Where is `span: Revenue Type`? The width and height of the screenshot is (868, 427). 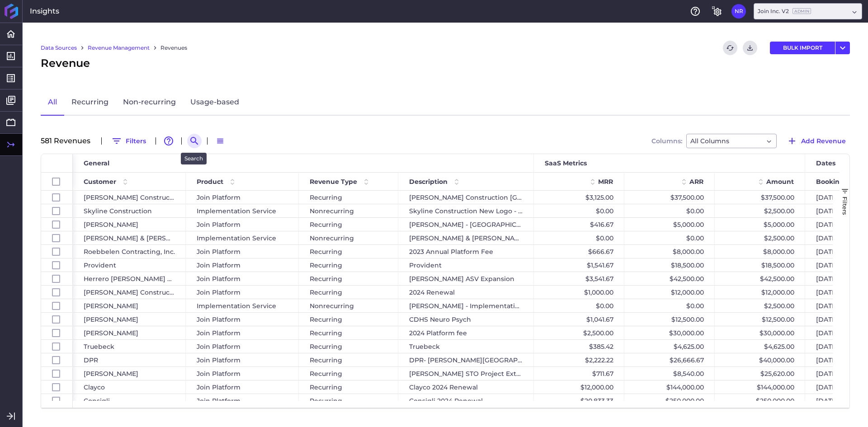 span: Revenue Type is located at coordinates (333, 182).